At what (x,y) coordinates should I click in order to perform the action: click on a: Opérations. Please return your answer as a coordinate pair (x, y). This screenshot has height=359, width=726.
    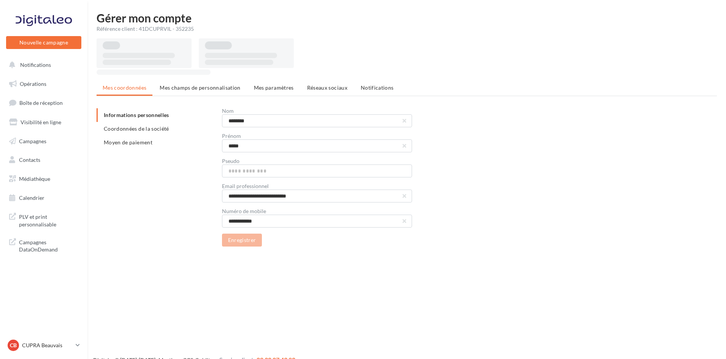
    Looking at the image, I should click on (44, 84).